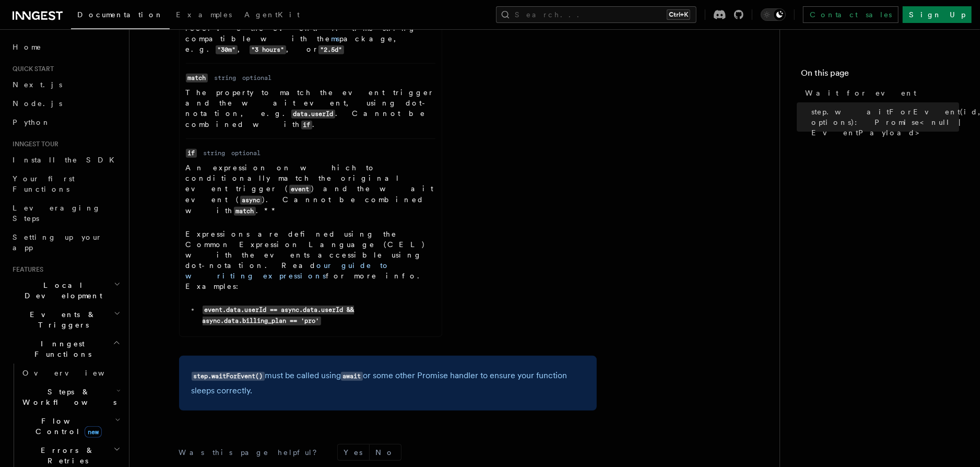 This screenshot has height=467, width=980. What do you see at coordinates (311, 189) in the screenshot?
I see `p: An expression on which to conditionally match the original event trigger ( ) and the wait event (...` at bounding box center [311, 189].